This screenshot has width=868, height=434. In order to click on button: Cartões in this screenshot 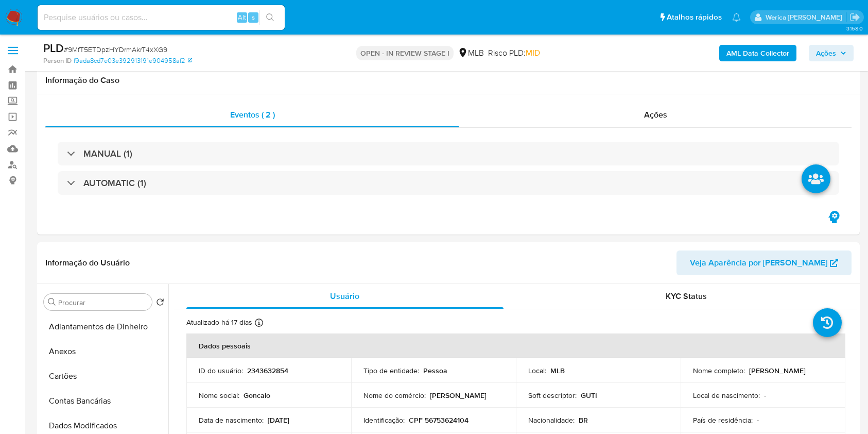, I will do `click(104, 376)`.